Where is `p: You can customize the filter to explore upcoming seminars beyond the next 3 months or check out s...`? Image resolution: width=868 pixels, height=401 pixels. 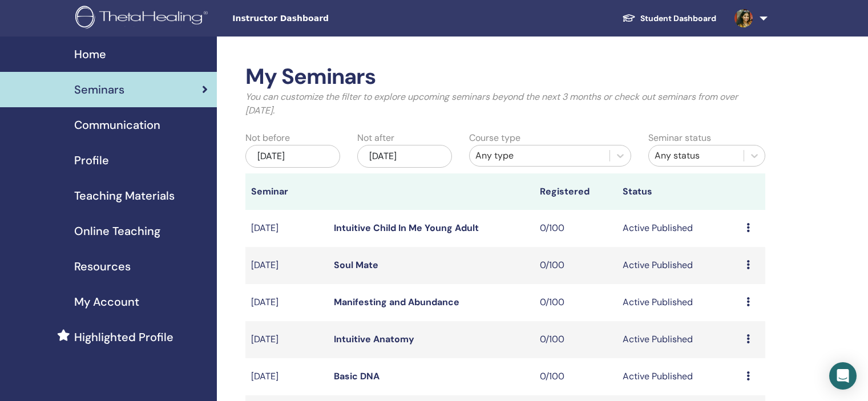 p: You can customize the filter to explore upcoming seminars beyond the next 3 months or check out s... is located at coordinates (505, 104).